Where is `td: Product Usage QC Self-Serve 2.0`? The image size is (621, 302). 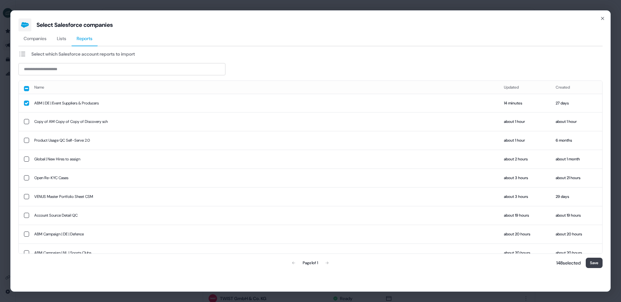
td: Product Usage QC Self-Serve 2.0 is located at coordinates (264, 140).